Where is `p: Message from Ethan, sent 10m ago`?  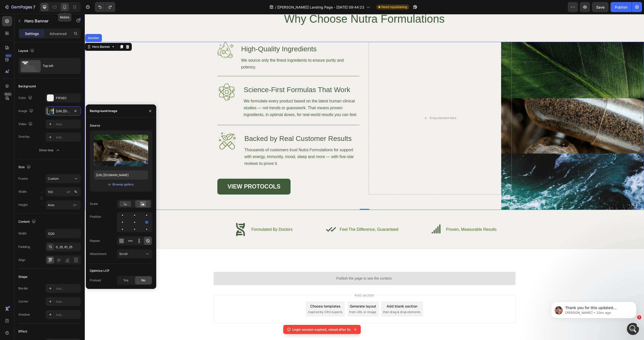 p: Message from Ethan, sent 10m ago is located at coordinates (55, 22).